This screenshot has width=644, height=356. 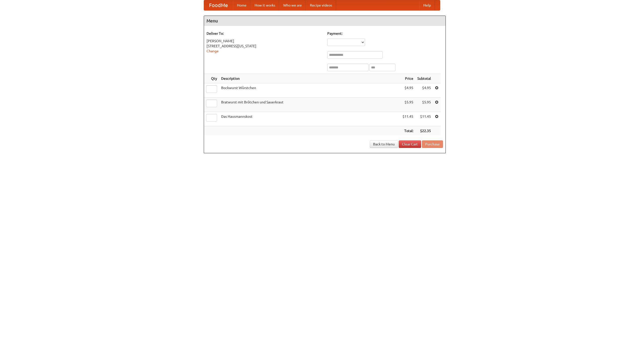 I want to click on td: Das Hausmannskost, so click(x=310, y=119).